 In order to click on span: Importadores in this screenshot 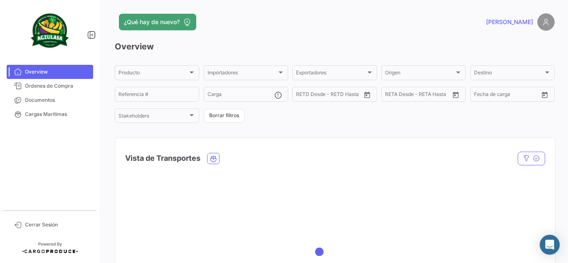, I will do `click(242, 74)`.